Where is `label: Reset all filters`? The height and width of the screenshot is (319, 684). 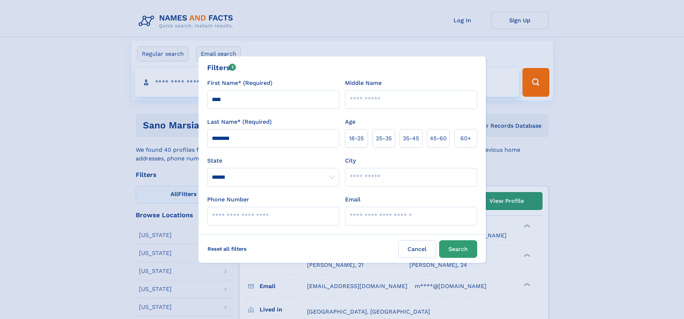
label: Reset all filters is located at coordinates (227, 249).